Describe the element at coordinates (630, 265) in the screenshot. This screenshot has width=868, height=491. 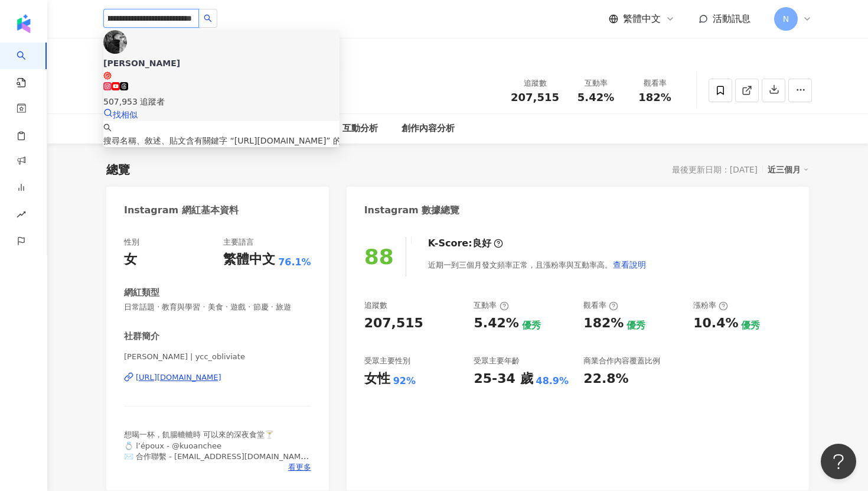
I see `span: 查看說明` at that location.